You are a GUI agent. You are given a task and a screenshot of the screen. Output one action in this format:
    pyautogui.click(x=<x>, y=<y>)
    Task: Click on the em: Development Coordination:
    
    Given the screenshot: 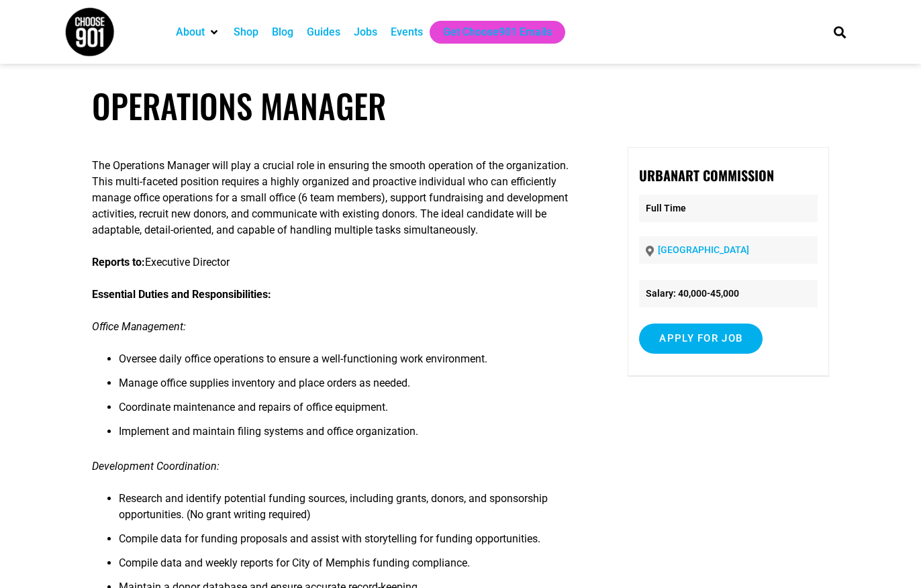 What is the action you would take?
    pyautogui.click(x=155, y=465)
    